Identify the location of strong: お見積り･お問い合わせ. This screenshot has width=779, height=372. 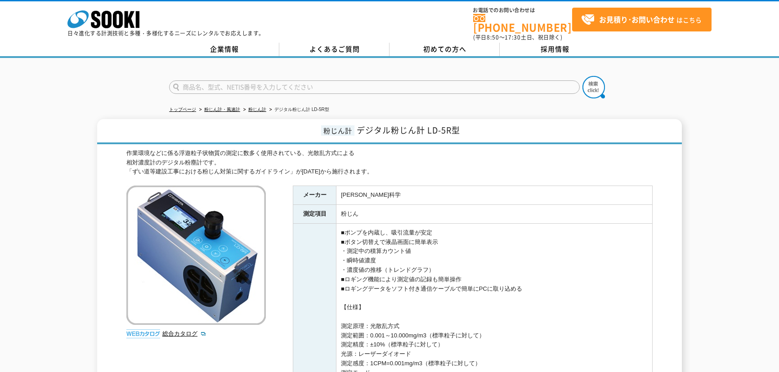
(637, 19).